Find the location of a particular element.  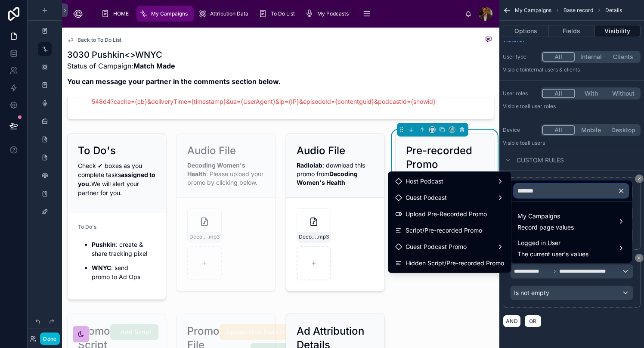

span: Back to To Do List is located at coordinates (99, 40).